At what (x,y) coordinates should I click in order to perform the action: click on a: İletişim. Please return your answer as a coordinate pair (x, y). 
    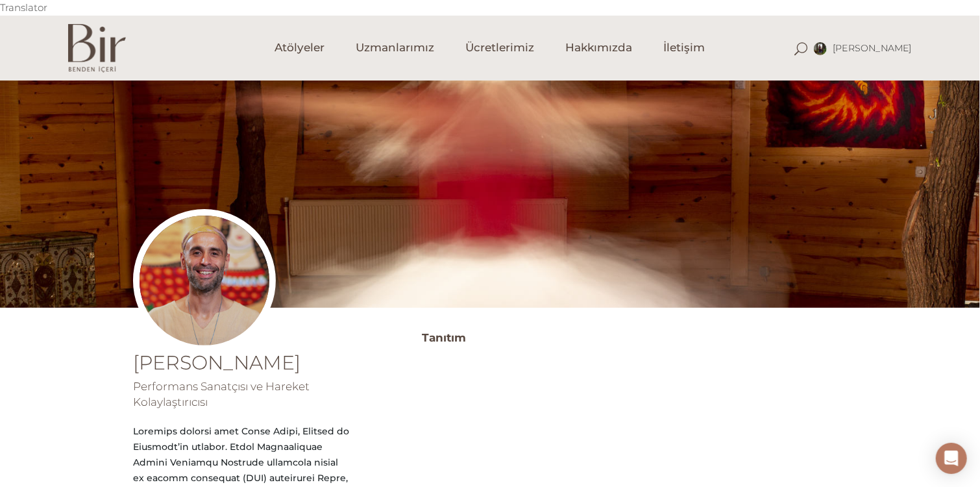
    Looking at the image, I should click on (685, 48).